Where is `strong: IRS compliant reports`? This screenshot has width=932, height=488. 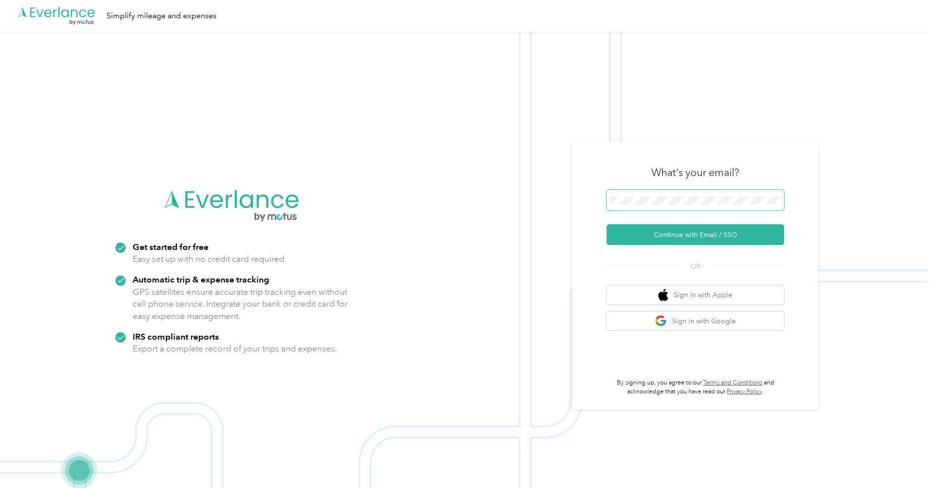 strong: IRS compliant reports is located at coordinates (176, 336).